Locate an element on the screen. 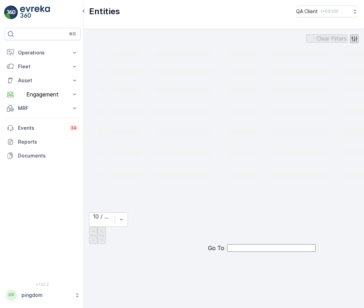 The image size is (364, 308). p: ⌘B is located at coordinates (72, 34).